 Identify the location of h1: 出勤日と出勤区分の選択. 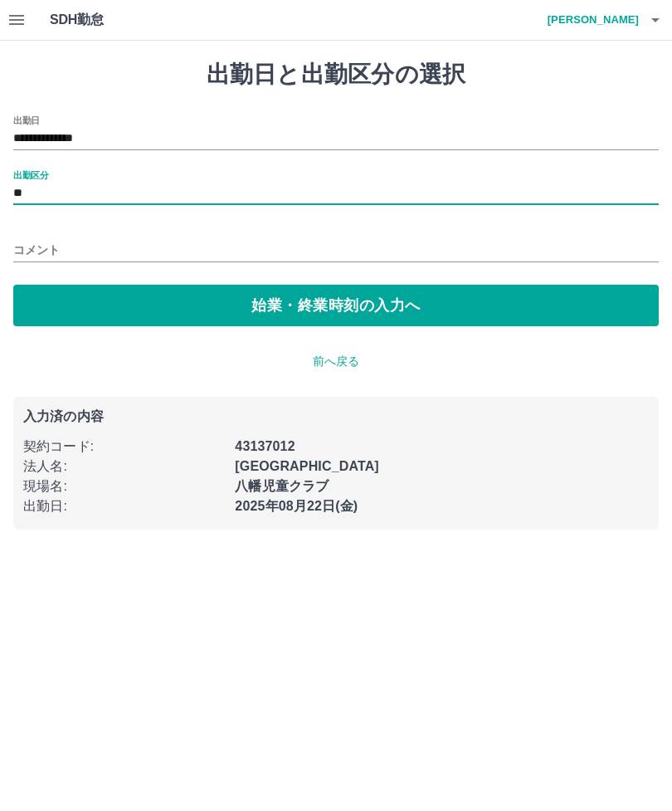
(336, 75).